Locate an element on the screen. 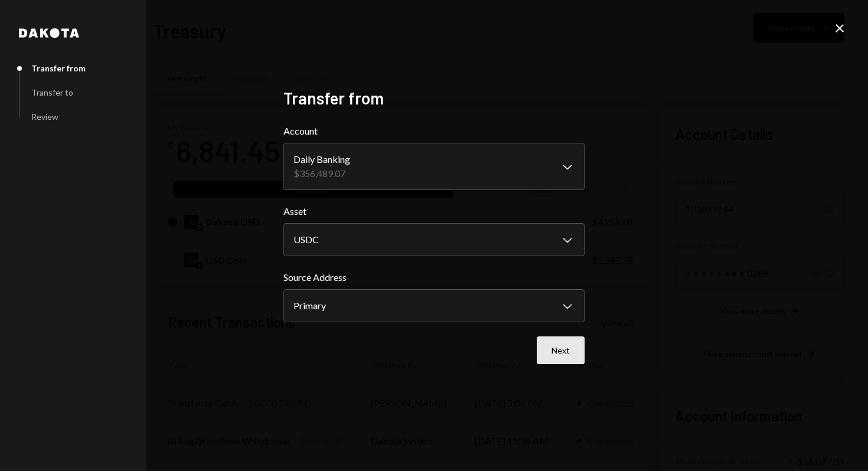  div: Transfer to is located at coordinates (52, 92).